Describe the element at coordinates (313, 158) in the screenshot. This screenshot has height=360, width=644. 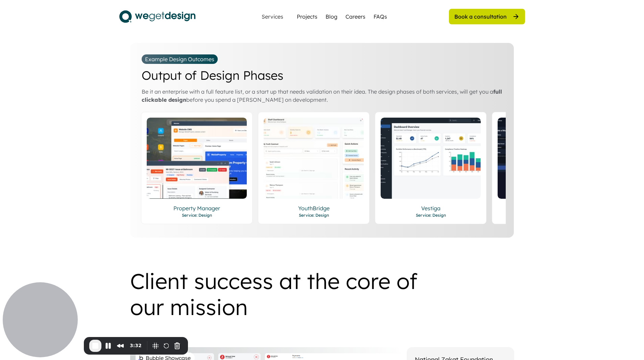
I see `img: YouthBridge.png` at that location.